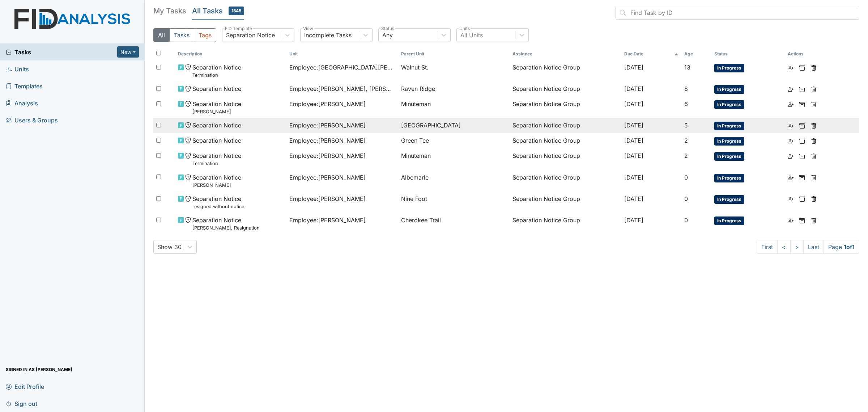  I want to click on div: Incomplete Tasks, so click(328, 35).